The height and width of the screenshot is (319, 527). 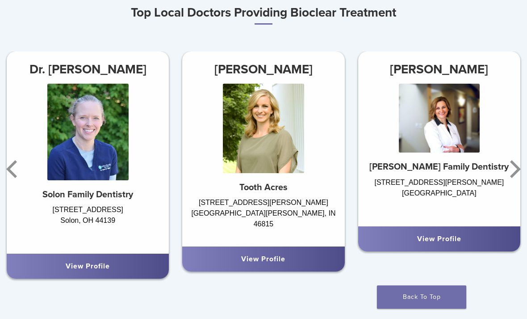 What do you see at coordinates (88, 132) in the screenshot?
I see `img: Dr. Laura Walsh` at bounding box center [88, 132].